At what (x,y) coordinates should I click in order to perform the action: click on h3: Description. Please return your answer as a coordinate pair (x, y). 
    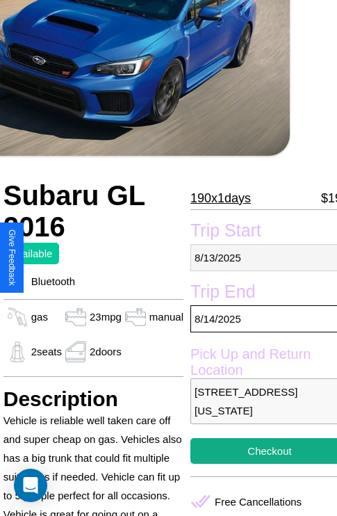
    Looking at the image, I should click on (93, 399).